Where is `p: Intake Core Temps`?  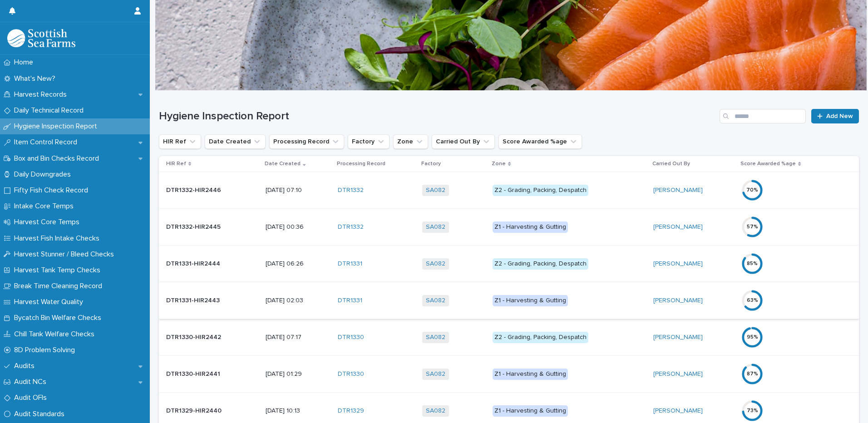
p: Intake Core Temps is located at coordinates (45, 206).